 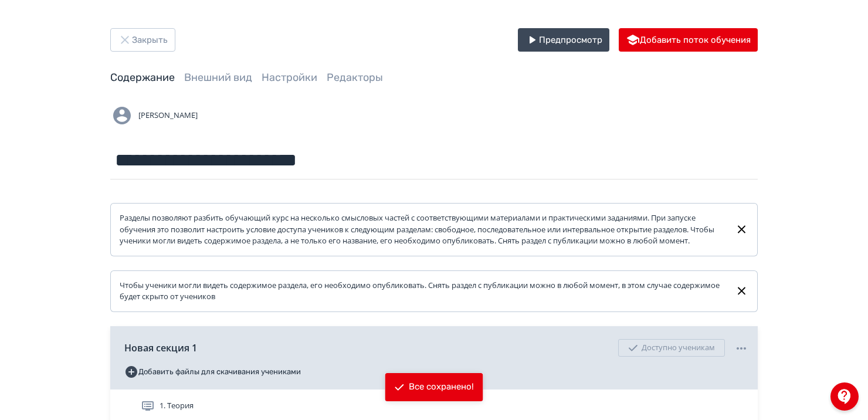 What do you see at coordinates (422, 291) in the screenshot?
I see `div: Чтобы ученики могли видеть содержимое раздела, его необходимо опубликовать. Снять раздел с публик...` at bounding box center [422, 291].